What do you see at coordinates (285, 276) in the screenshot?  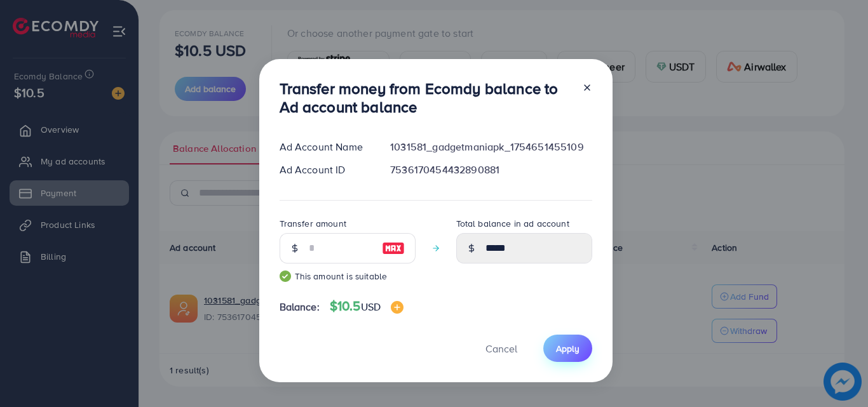 I see `img: guide` at bounding box center [285, 276].